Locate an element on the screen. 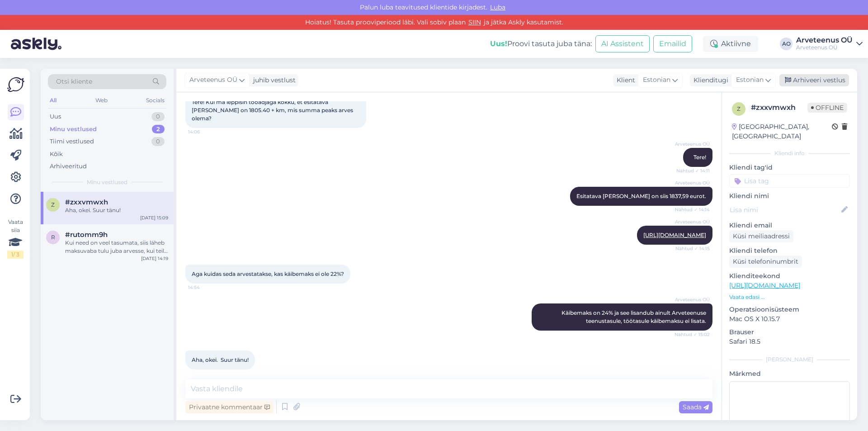 The height and width of the screenshot is (431, 868). span: 14:06 is located at coordinates (205, 131).